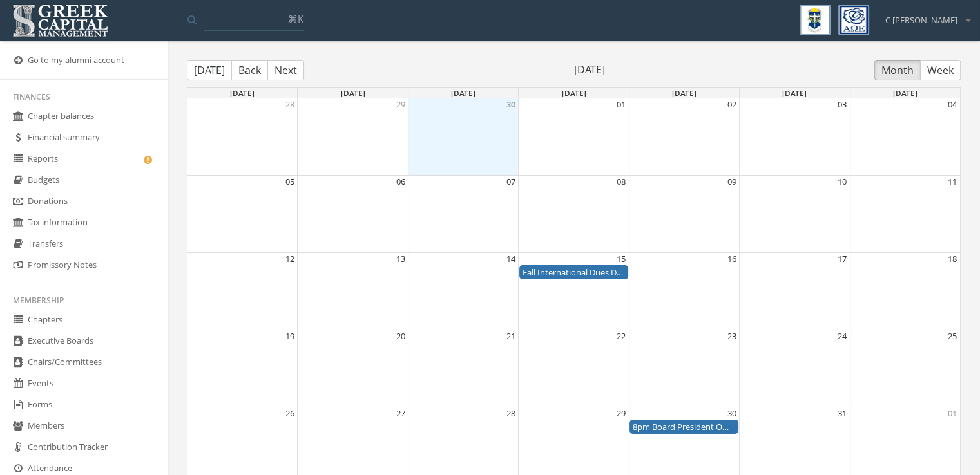 This screenshot has height=475, width=980. Describe the element at coordinates (573, 272) in the screenshot. I see `div: Fall International Dues DUE` at that location.